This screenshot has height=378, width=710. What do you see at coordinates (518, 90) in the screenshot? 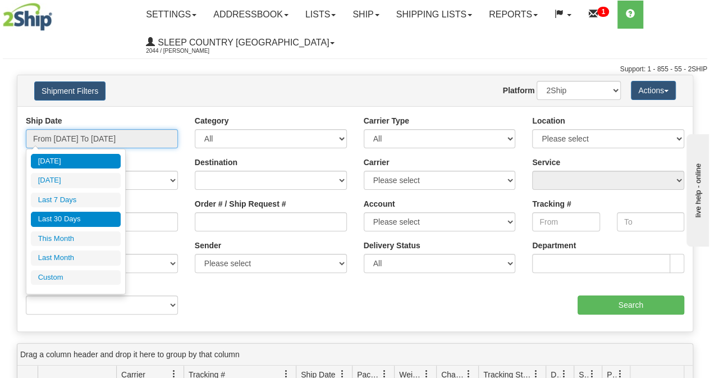
I see `label: Platform` at bounding box center [518, 90].